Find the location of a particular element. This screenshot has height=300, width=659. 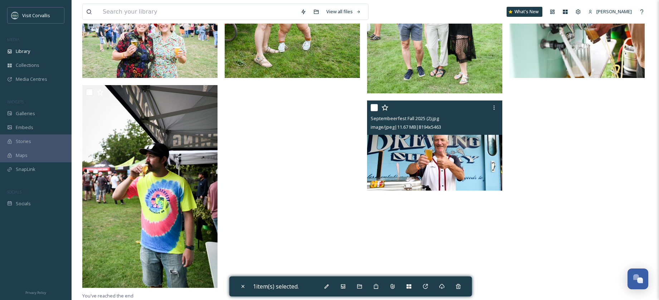

span: Library is located at coordinates (23, 51).